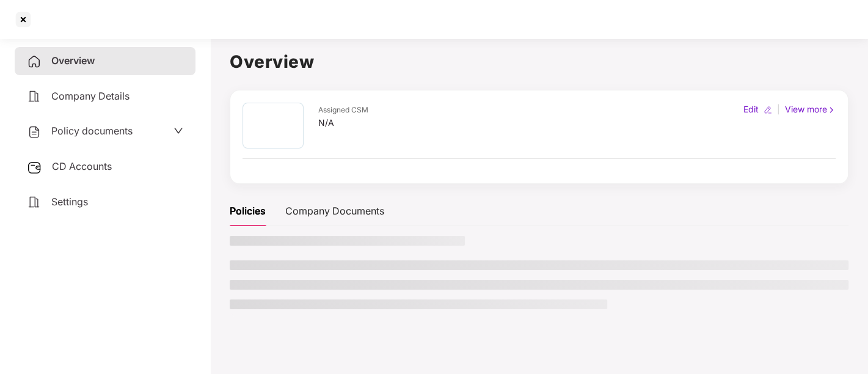  I want to click on span: Company Details, so click(91, 96).